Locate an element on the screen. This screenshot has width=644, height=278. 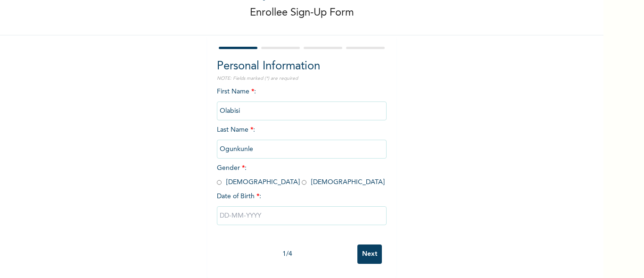
p: Enrollee Sign-Up Form is located at coordinates (302, 13).